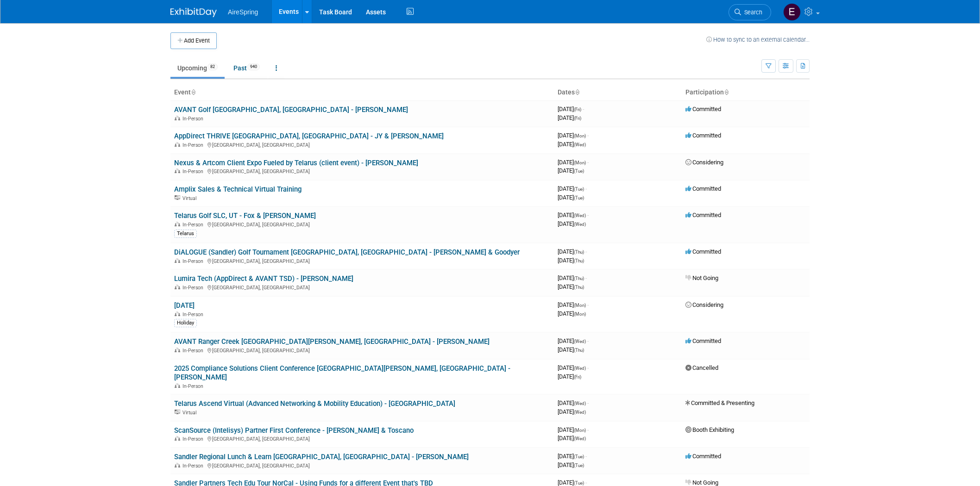 This screenshot has width=980, height=486. What do you see at coordinates (237, 189) in the screenshot?
I see `a: Amplix Sales & Technical Virtual Training` at bounding box center [237, 189].